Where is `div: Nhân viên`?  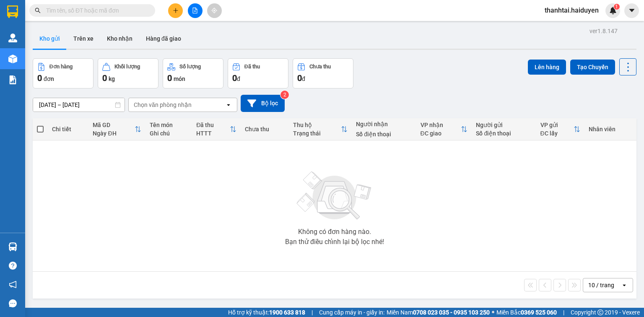
div: Nhân viên is located at coordinates (610, 129).